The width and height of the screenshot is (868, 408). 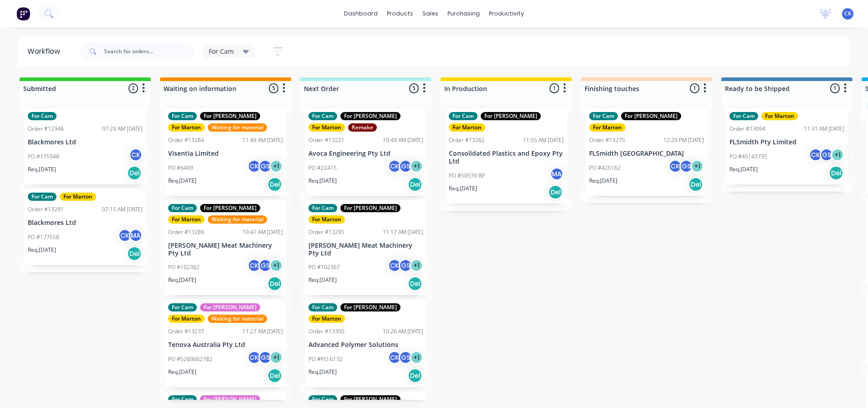 What do you see at coordinates (787, 142) in the screenshot?
I see `p: FLSmidth Pty Limited` at bounding box center [787, 142].